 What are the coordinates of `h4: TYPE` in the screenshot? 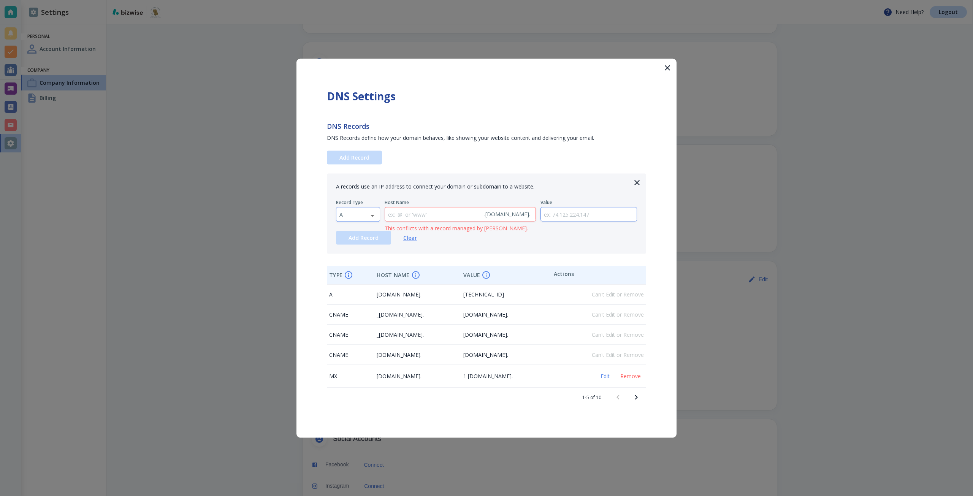 It's located at (336, 275).